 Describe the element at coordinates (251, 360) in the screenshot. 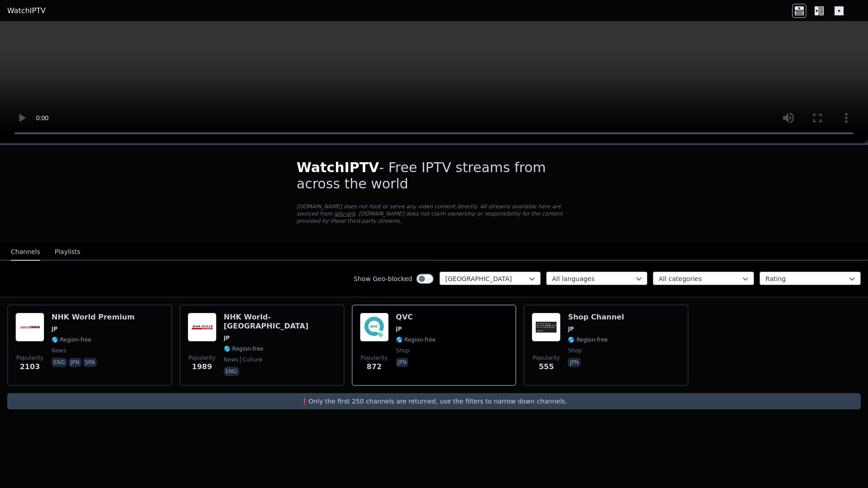

I see `span: culture` at that location.